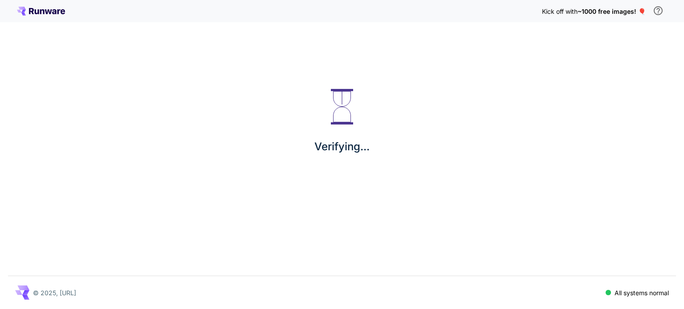 This screenshot has height=309, width=684. I want to click on button: In order to qualify for free credit, you need to sign up with a business email address and click ..., so click(658, 11).